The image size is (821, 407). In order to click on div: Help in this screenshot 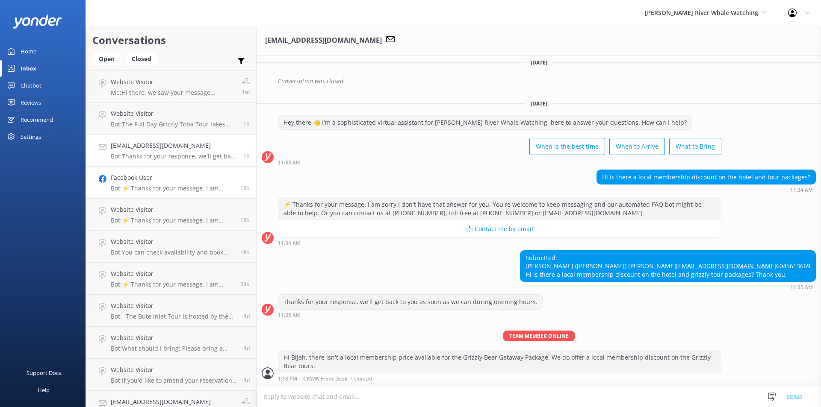, I will do `click(44, 390)`.